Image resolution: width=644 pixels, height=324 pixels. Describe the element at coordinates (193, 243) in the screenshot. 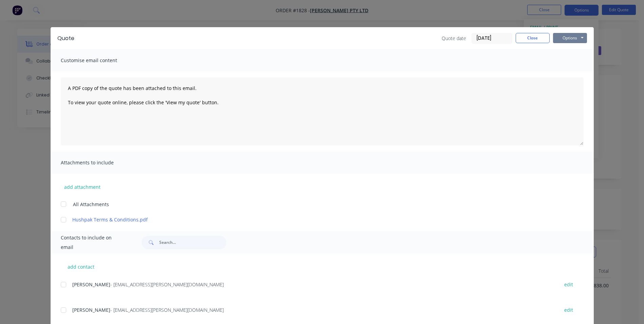

I see `input: Search...` at that location.